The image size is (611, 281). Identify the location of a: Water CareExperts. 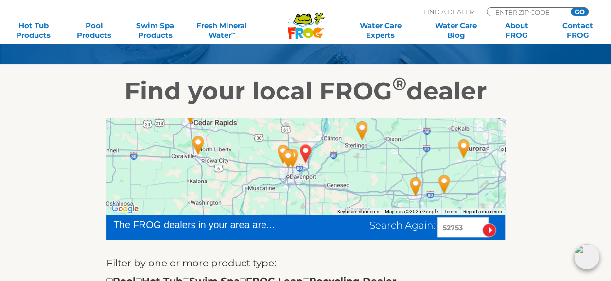
(380, 31).